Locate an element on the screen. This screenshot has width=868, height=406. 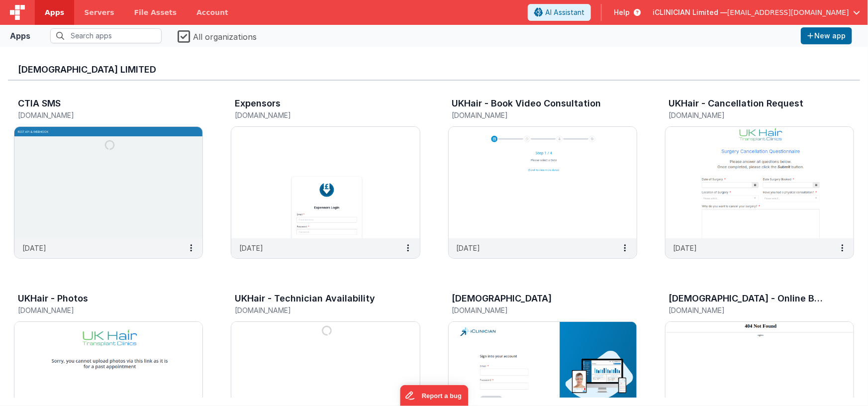
button: AI Assistant is located at coordinates (560, 13).